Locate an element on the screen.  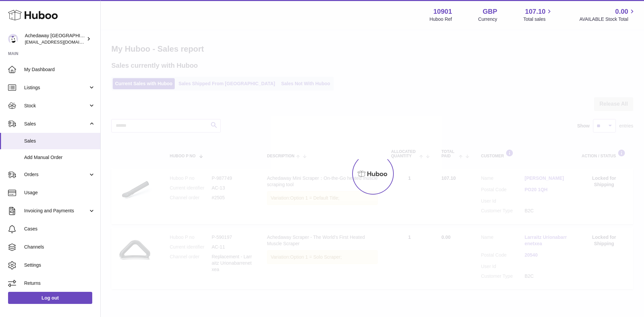
strong: GBP is located at coordinates (490, 11).